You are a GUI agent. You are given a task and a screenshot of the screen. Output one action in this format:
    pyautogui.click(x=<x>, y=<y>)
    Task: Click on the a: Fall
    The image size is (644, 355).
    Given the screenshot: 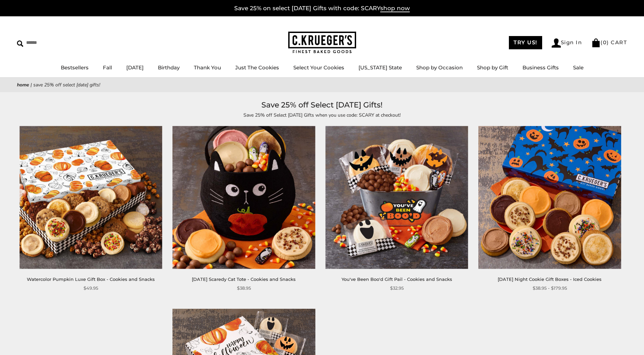 What is the action you would take?
    pyautogui.click(x=107, y=67)
    